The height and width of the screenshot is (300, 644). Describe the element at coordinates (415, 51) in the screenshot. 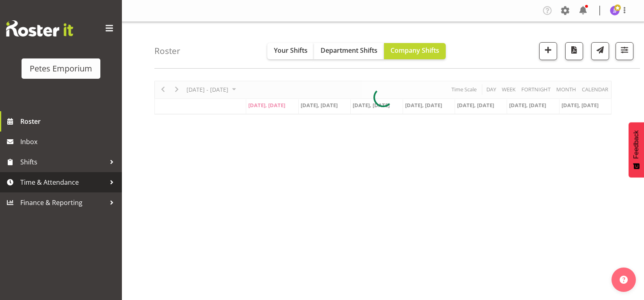

I see `button: Company Shifts` at that location.